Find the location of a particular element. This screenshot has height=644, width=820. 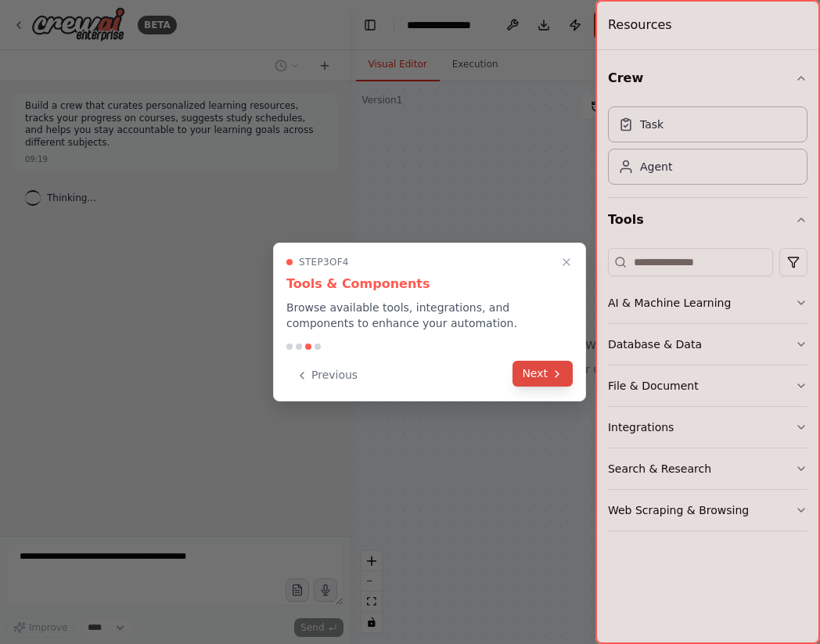

span: Step 3 of 4 is located at coordinates (324, 262).